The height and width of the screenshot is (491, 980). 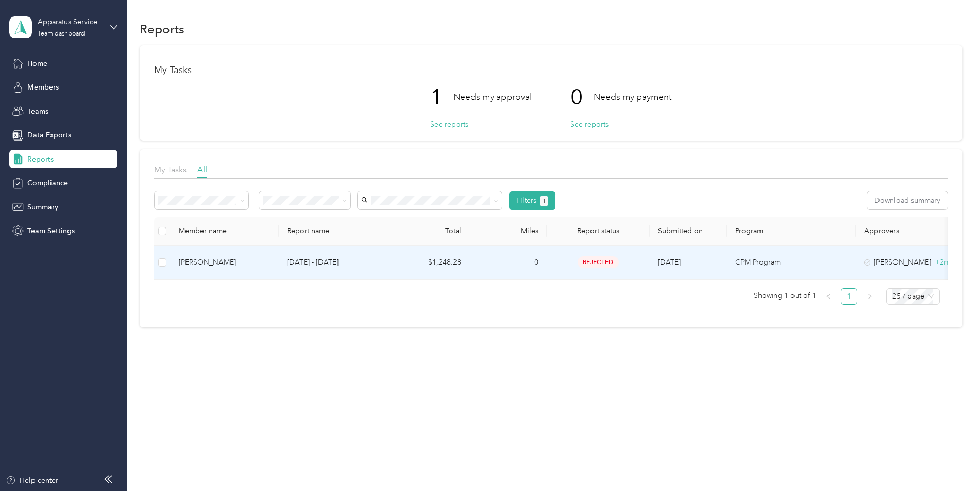 What do you see at coordinates (785, 296) in the screenshot?
I see `span: Showing 1 out of 1` at bounding box center [785, 296].